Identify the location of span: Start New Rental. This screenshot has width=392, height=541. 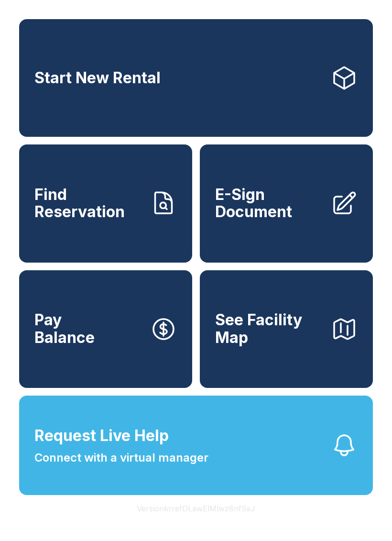
(97, 78).